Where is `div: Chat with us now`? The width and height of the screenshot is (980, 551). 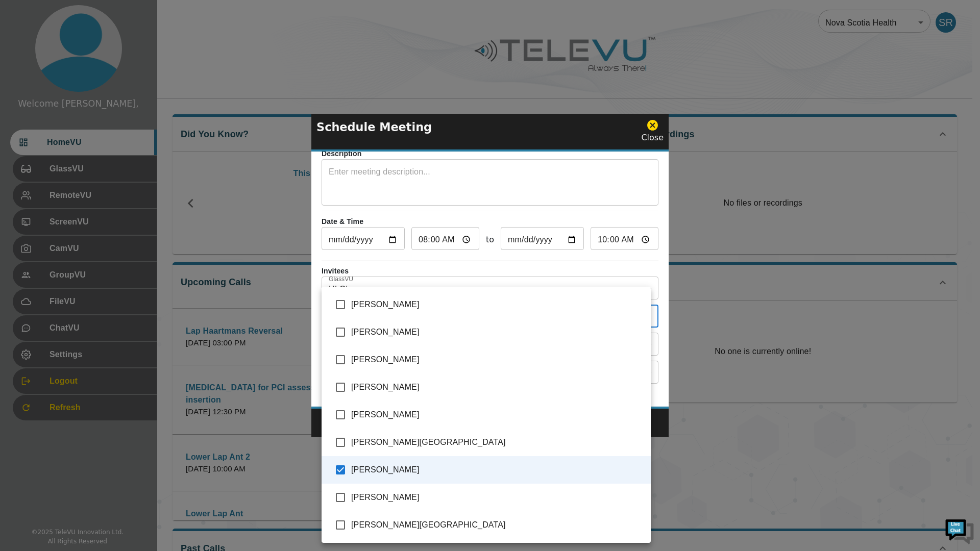 div: Chat with us now is located at coordinates (112, 60).